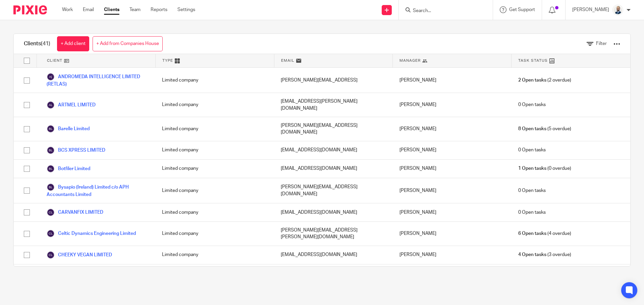 The width and height of the screenshot is (644, 305). What do you see at coordinates (112, 10) in the screenshot?
I see `a: Clients` at bounding box center [112, 10].